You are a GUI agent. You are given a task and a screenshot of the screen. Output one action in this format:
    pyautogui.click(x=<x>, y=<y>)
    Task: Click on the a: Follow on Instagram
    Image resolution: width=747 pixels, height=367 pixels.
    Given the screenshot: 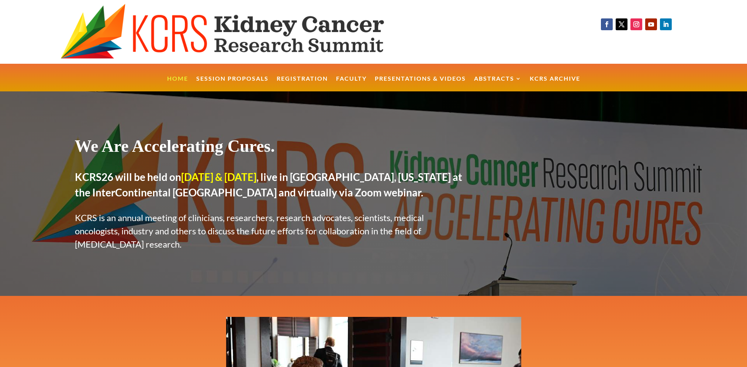 What is the action you would take?
    pyautogui.click(x=636, y=24)
    